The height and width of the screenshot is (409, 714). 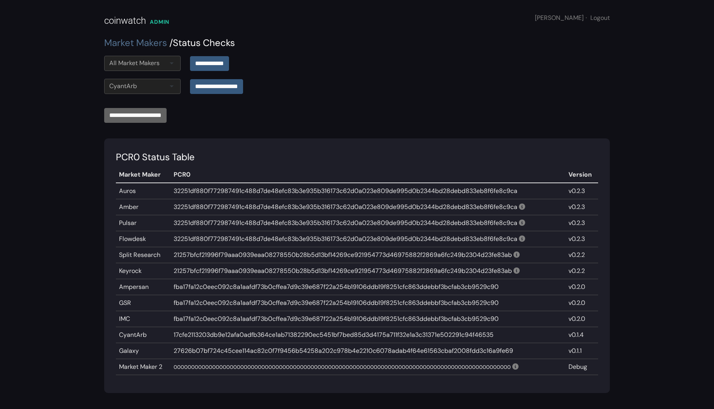 I want to click on a: Logout, so click(x=600, y=18).